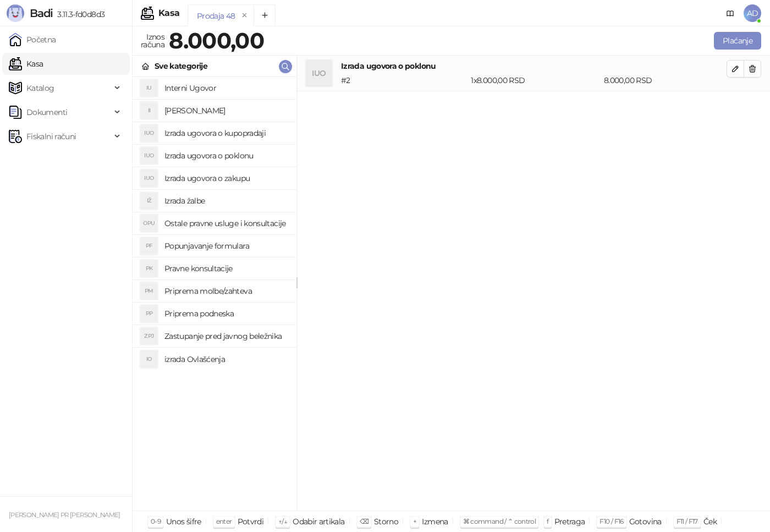  What do you see at coordinates (226, 178) in the screenshot?
I see `h4: Izrada ugovora o zakupu` at bounding box center [226, 178].